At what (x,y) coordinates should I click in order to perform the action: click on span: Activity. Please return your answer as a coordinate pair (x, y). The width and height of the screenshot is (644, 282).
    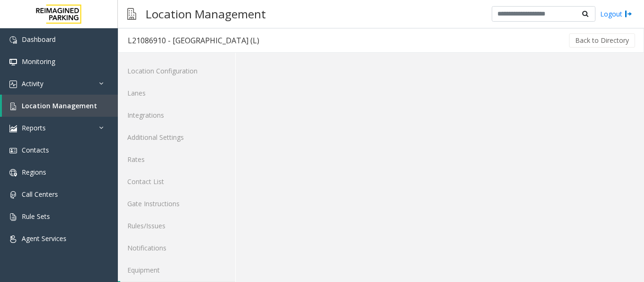
    Looking at the image, I should click on (32, 83).